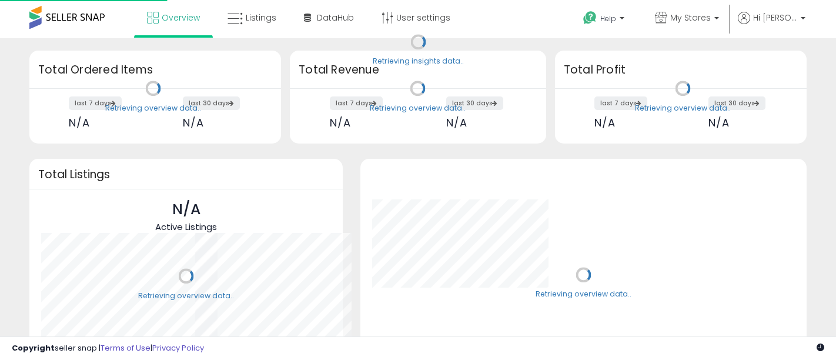 The image size is (836, 360). Describe the element at coordinates (261, 18) in the screenshot. I see `span: Listings` at that location.